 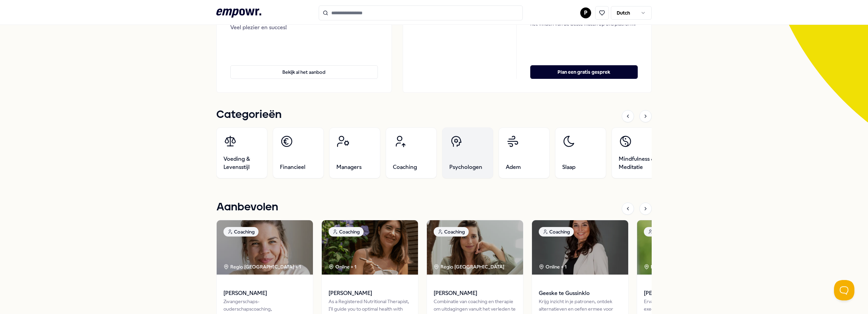 What do you see at coordinates (637, 153) in the screenshot?
I see `a: Mindfulness & Meditatie` at bounding box center [637, 153].